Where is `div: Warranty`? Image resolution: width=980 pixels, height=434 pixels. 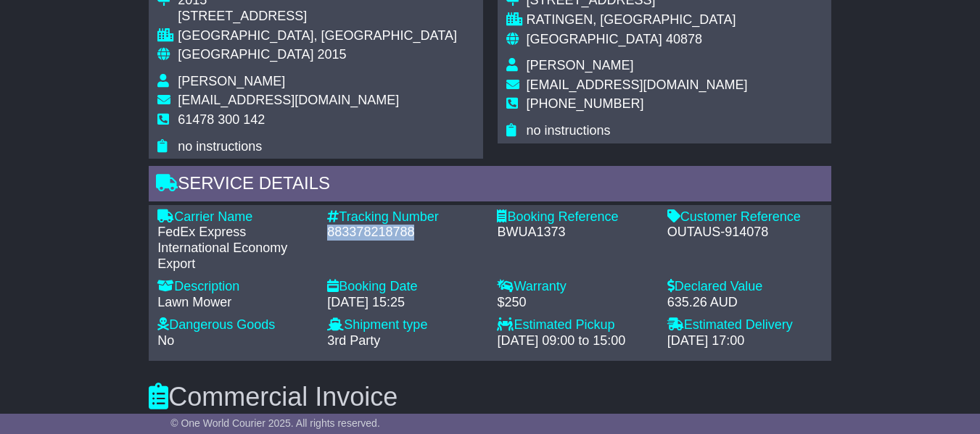
div: Warranty is located at coordinates (575, 287).